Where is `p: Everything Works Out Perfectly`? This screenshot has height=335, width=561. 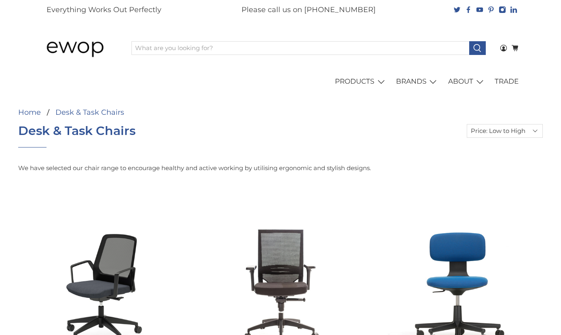
p: Everything Works Out Perfectly is located at coordinates (104, 10).